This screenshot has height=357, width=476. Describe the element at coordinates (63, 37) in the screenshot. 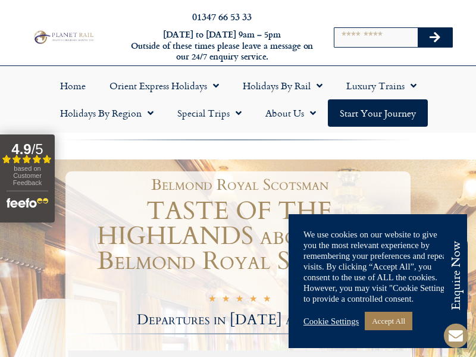

I see `img: Planet Rail Train Holidays Logo` at that location.